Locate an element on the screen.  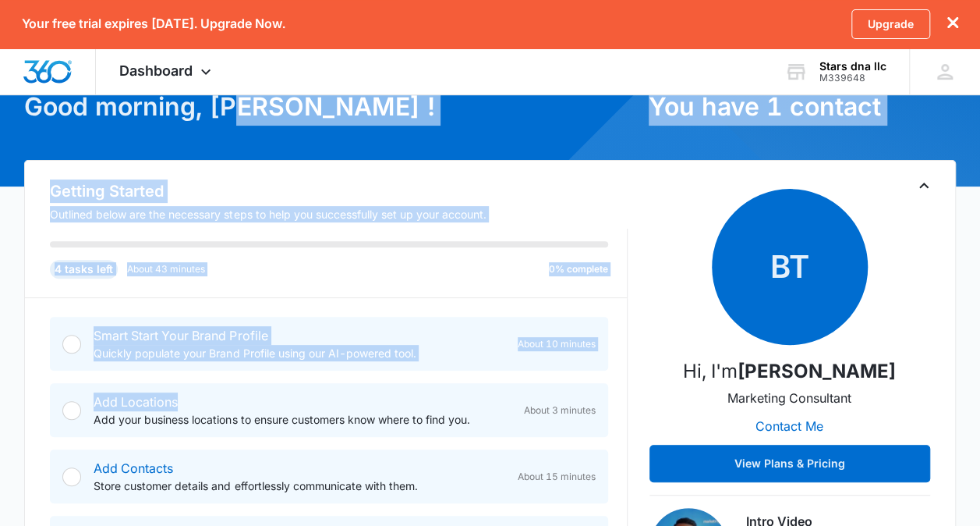
button: Contact Me is located at coordinates (789, 426).